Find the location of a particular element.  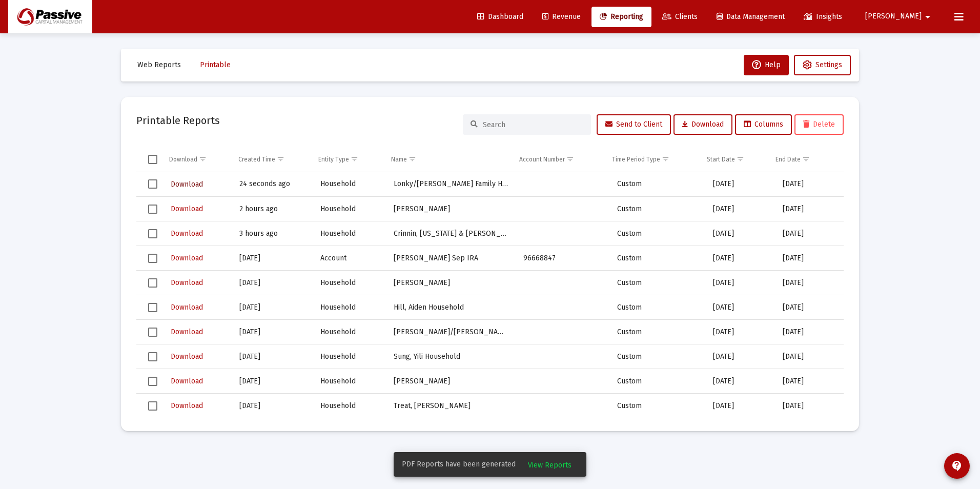

td: 3 hours ago is located at coordinates (273, 233).